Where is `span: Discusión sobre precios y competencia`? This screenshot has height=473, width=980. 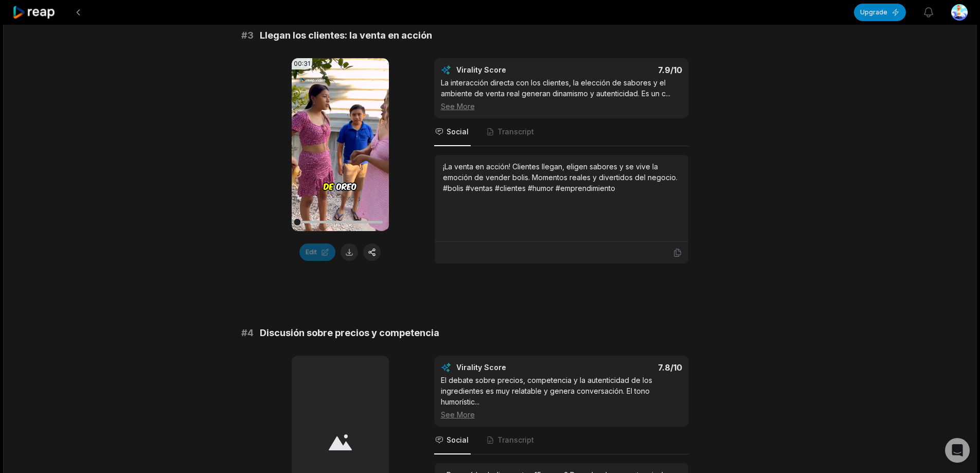
span: Discusión sobre precios y competencia is located at coordinates (349, 333).